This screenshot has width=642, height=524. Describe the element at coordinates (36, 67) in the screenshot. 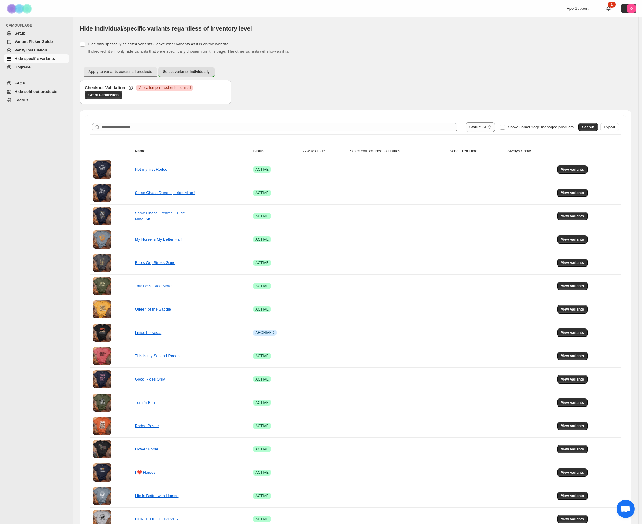

I see `a: Upgrade` at that location.